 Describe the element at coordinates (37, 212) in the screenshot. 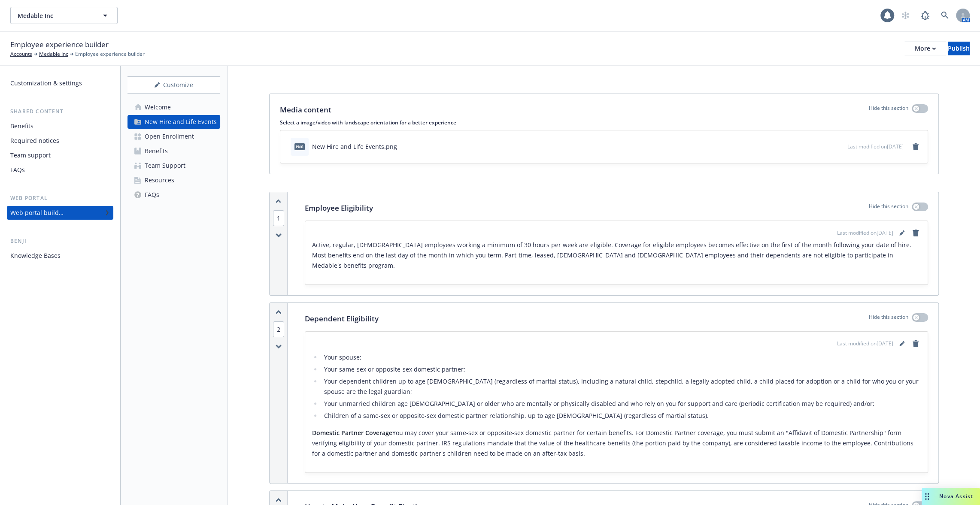

I see `div: Web portal builder` at that location.